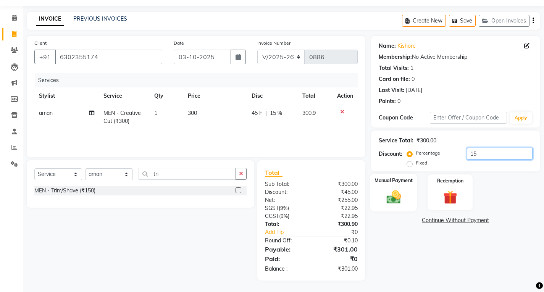  What do you see at coordinates (122, 117) in the screenshot?
I see `span: MEN - Creative Cut (₹300)` at bounding box center [122, 117].